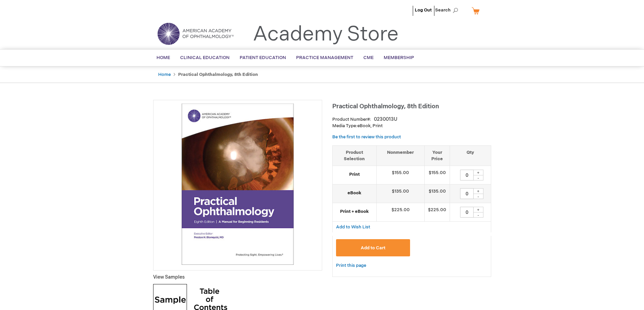  I want to click on strong: Print + eBook, so click(354, 212).